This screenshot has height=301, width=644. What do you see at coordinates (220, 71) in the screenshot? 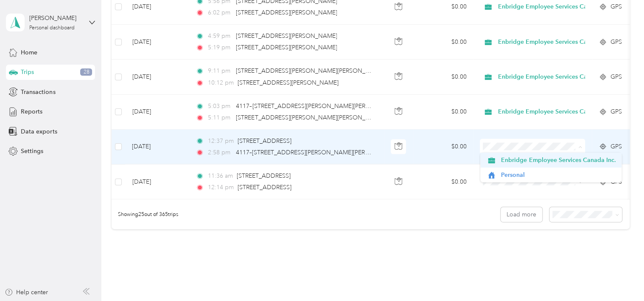
I see `span: 9:11 pm` at bounding box center [220, 71].